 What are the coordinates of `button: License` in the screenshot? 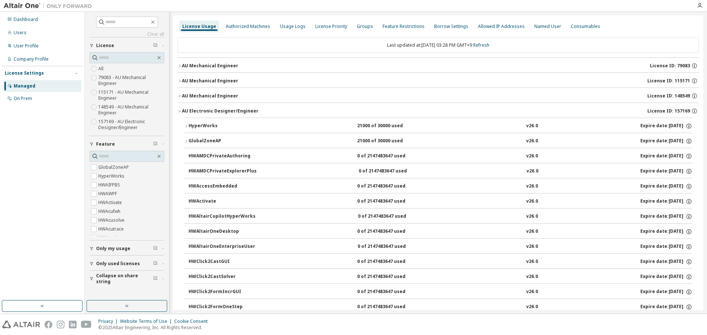 It's located at (127, 46).